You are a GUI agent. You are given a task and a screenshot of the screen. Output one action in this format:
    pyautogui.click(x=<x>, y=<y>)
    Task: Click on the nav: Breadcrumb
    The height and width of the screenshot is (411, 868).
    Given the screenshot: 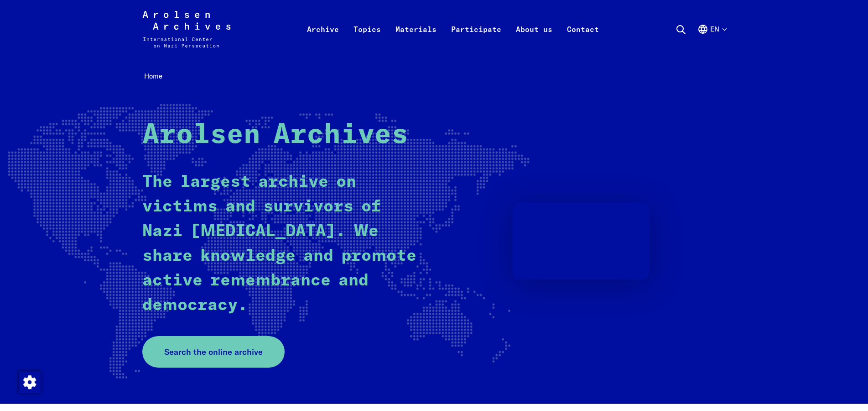 What is the action you would take?
    pyautogui.click(x=434, y=76)
    